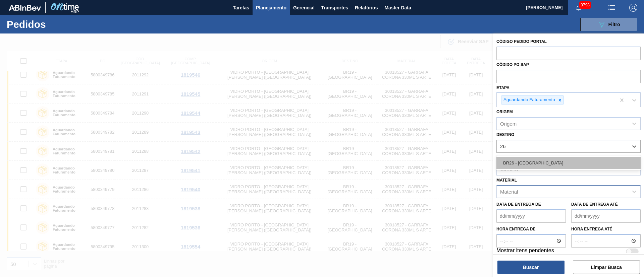 Image resolution: width=644 pixels, height=277 pixels. I want to click on div: Material, so click(509, 191).